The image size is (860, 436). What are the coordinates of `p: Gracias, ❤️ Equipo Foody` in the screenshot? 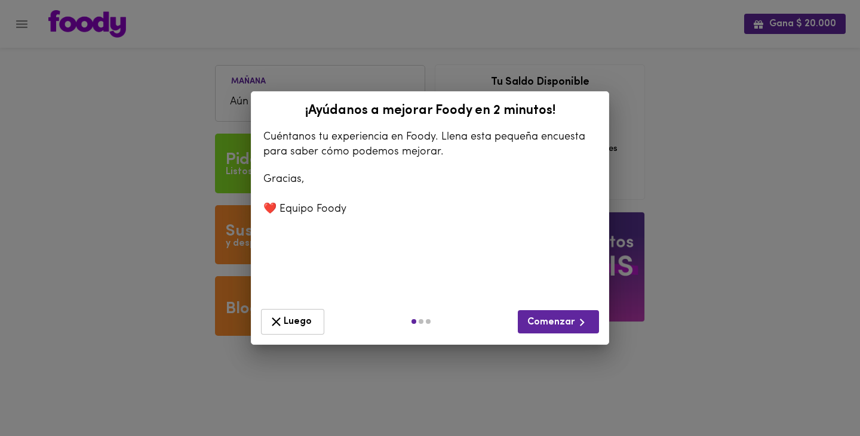 It's located at (430, 195).